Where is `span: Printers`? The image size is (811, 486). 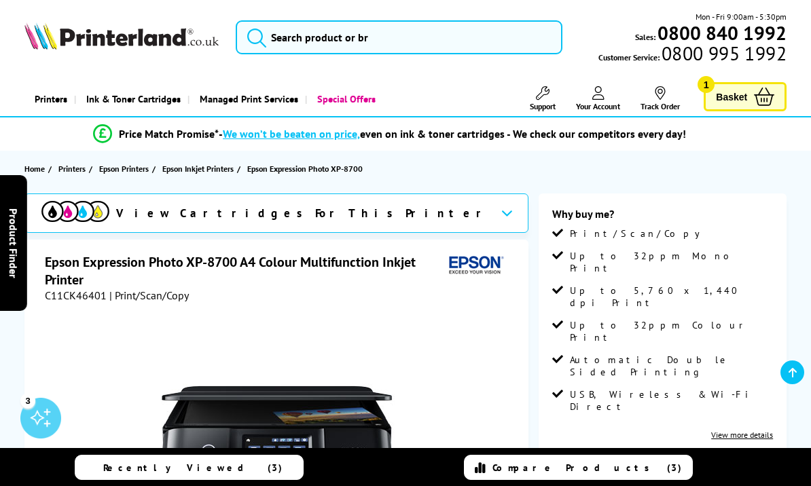
span: Printers is located at coordinates (72, 169).